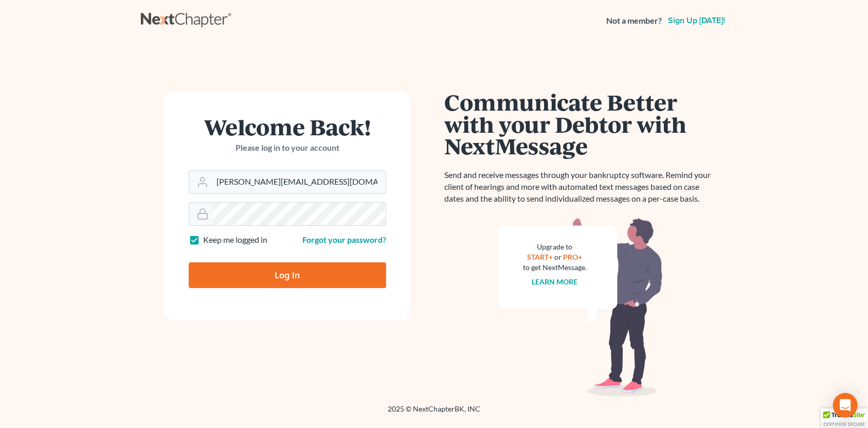 The height and width of the screenshot is (428, 868). Describe the element at coordinates (845, 418) in the screenshot. I see `div: TrustedSite Certified` at that location.